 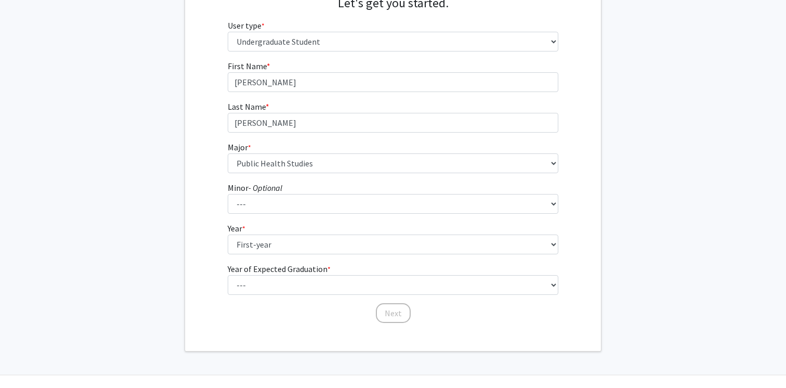 What do you see at coordinates (247, 66) in the screenshot?
I see `span: First Name` at bounding box center [247, 66].